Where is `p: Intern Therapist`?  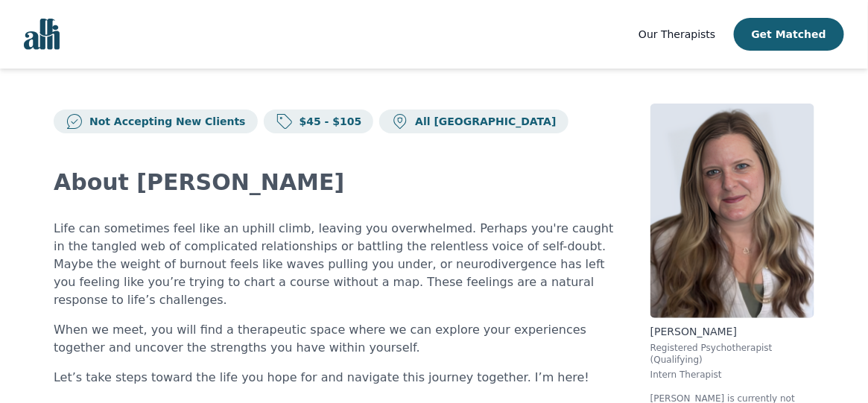 p: Intern Therapist is located at coordinates (732, 375).